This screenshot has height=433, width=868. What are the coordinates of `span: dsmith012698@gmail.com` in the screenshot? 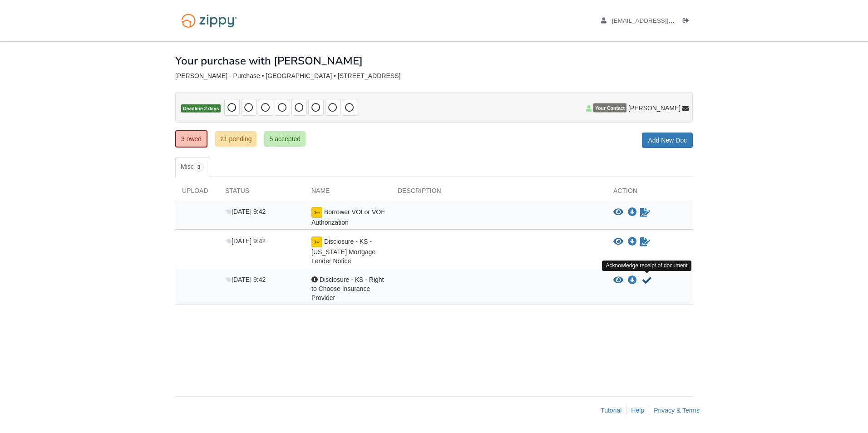 It's located at (663, 20).